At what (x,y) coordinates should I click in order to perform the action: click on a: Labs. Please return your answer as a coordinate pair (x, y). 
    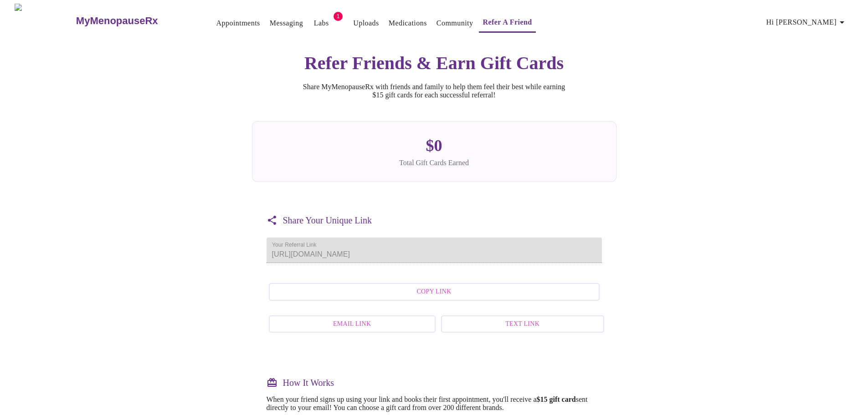
    Looking at the image, I should click on (321, 23).